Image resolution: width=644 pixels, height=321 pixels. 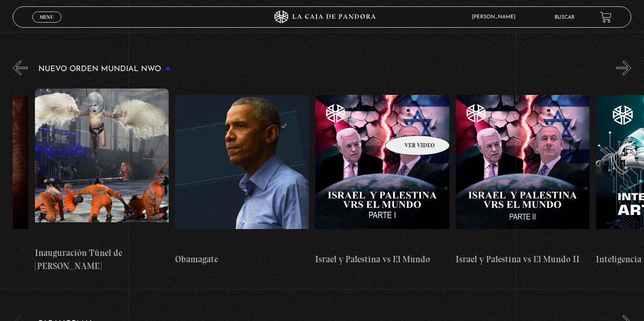 I want to click on a: View your shopping cart, so click(x=606, y=17).